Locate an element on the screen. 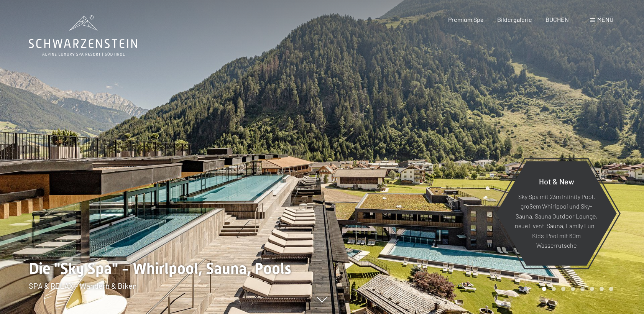  span: BUCHEN is located at coordinates (557, 19).